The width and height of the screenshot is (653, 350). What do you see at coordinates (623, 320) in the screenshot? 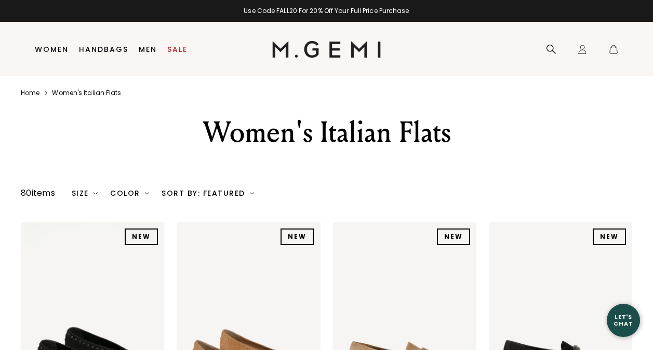
I see `div: Let's Chat` at bounding box center [623, 320].